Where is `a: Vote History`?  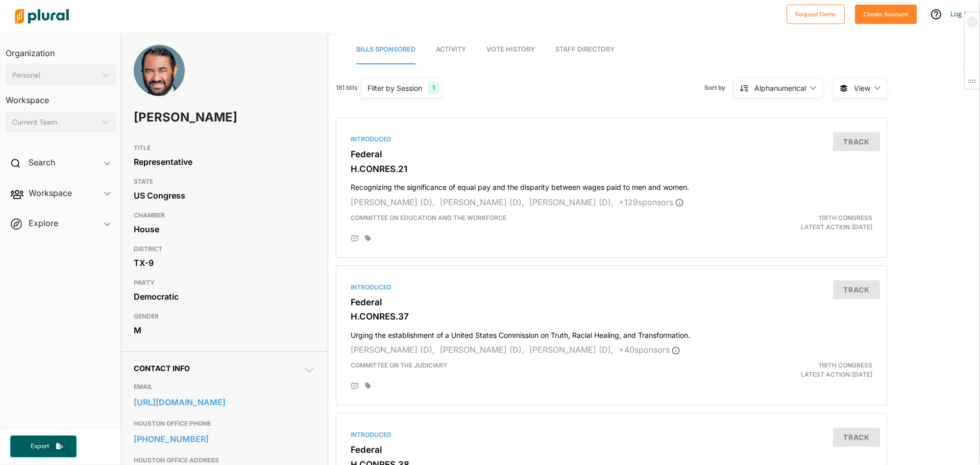
a: Vote History is located at coordinates (511, 50).